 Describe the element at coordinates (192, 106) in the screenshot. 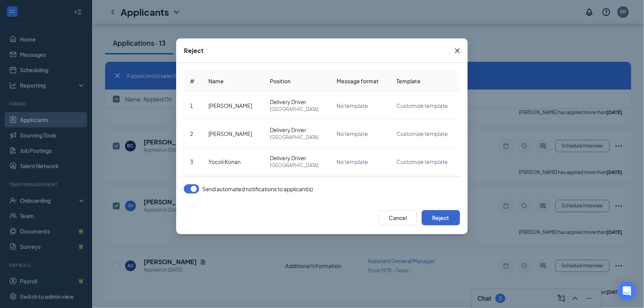

I see `span: 1` at that location.